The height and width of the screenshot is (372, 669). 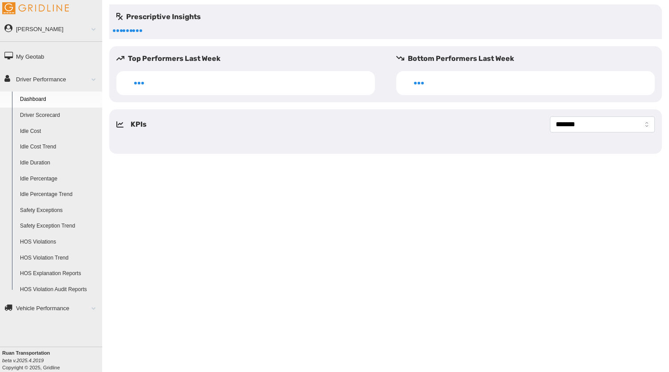 I want to click on a: HOS Explanation Reports, so click(x=59, y=274).